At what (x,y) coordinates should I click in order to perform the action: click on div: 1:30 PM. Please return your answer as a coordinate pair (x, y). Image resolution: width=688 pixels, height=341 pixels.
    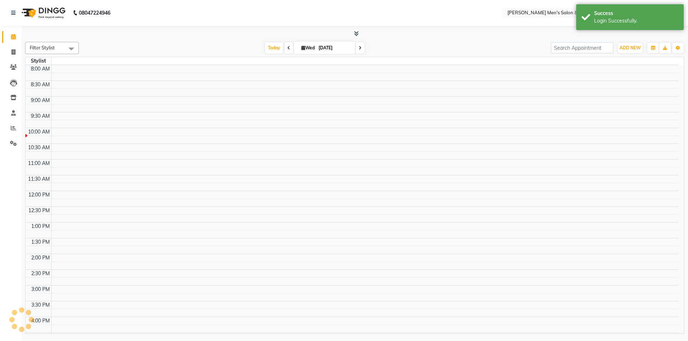
    Looking at the image, I should click on (40, 242).